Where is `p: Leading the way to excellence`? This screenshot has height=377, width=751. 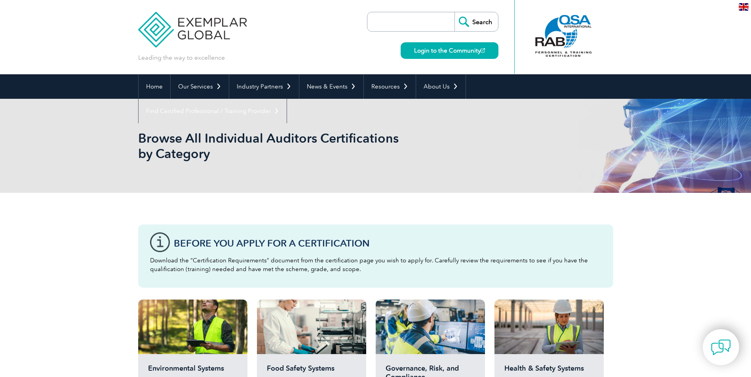
p: Leading the way to excellence is located at coordinates (181, 58).